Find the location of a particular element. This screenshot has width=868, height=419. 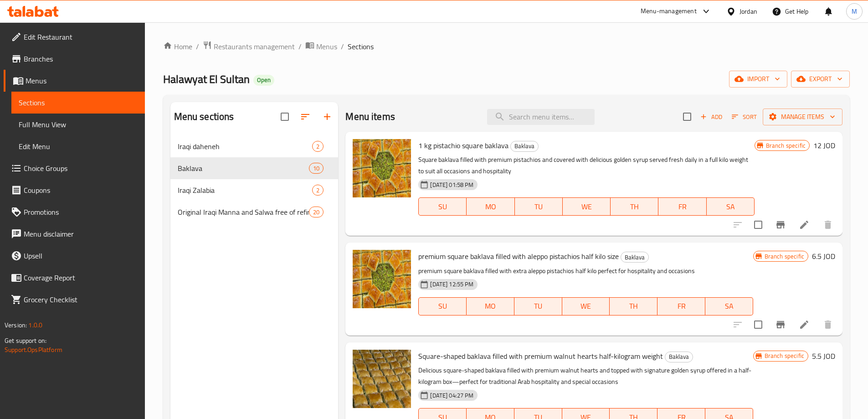

span: Add is located at coordinates (711, 116).